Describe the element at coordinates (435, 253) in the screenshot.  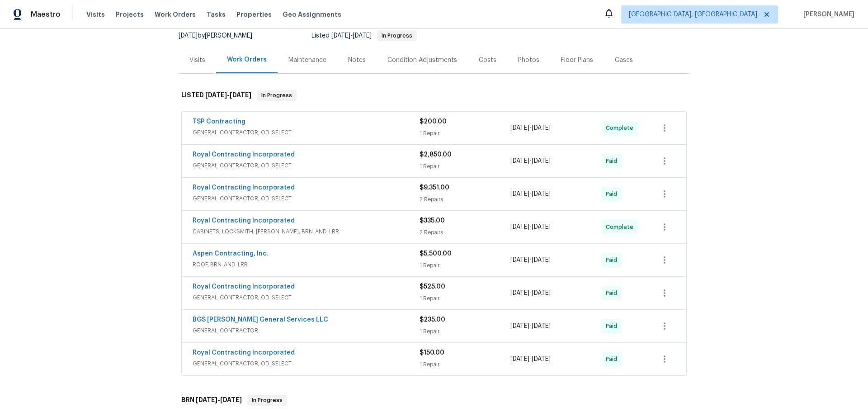
I see `span: $5,500.00` at that location.